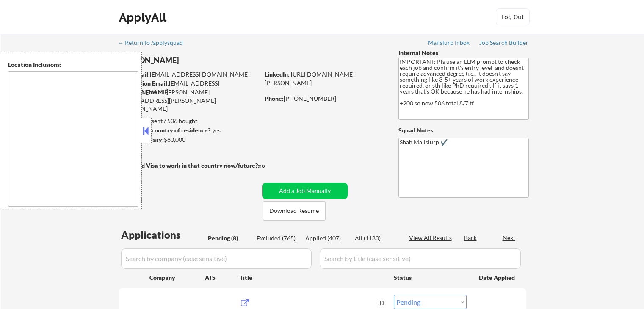  I want to click on div: Job Search Builder, so click(504, 43).